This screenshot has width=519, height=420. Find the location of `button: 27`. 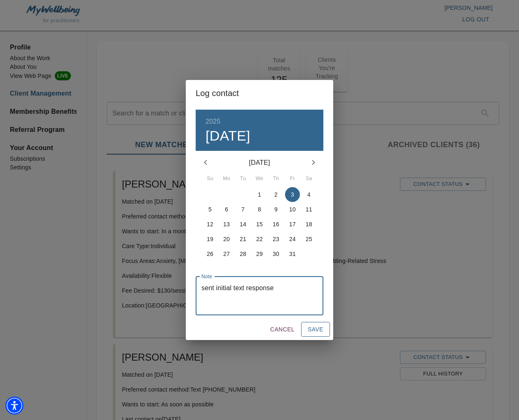

button: 27 is located at coordinates (227, 254).